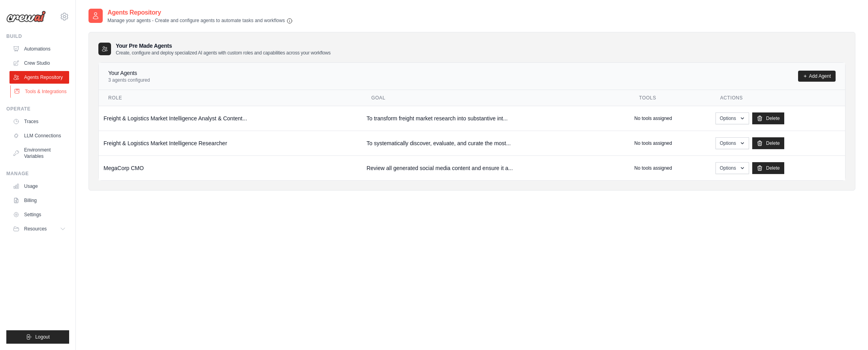 This screenshot has width=868, height=350. What do you see at coordinates (39, 153) in the screenshot?
I see `a: Environment Variables` at bounding box center [39, 153].